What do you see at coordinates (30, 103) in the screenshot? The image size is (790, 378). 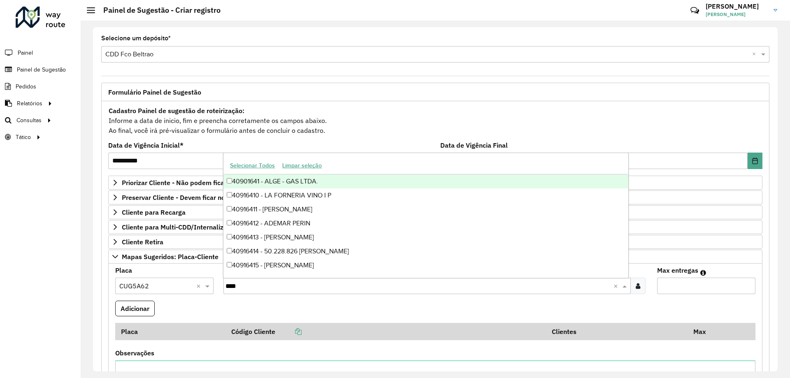 I see `span: Relatórios` at bounding box center [30, 103].